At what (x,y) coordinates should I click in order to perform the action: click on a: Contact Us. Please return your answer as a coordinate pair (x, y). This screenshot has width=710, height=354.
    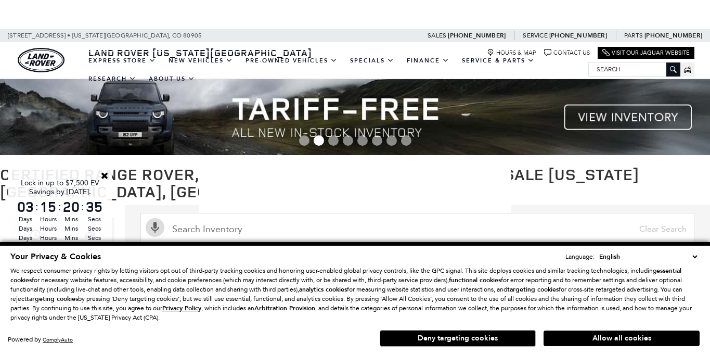
    Looking at the image, I should click on (567, 53).